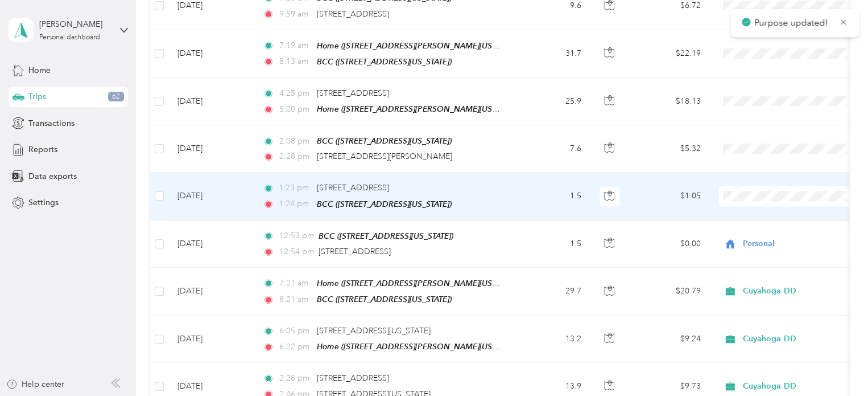  What do you see at coordinates (294, 61) in the screenshot?
I see `span: 8:13 am` at bounding box center [294, 61].